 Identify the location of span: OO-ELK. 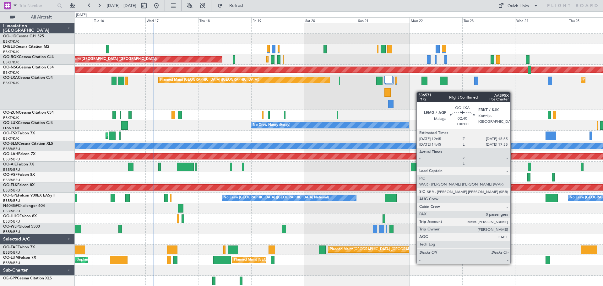
(10, 185).